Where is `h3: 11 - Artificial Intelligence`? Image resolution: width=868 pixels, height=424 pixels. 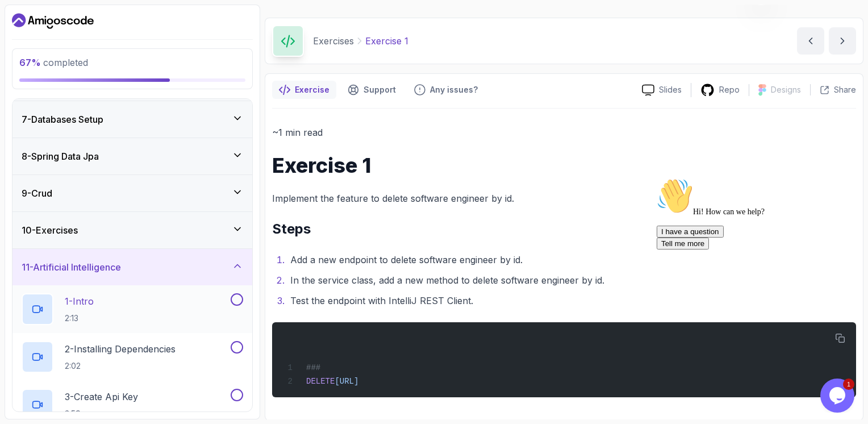
h3: 11 - Artificial Intelligence is located at coordinates (71, 268).